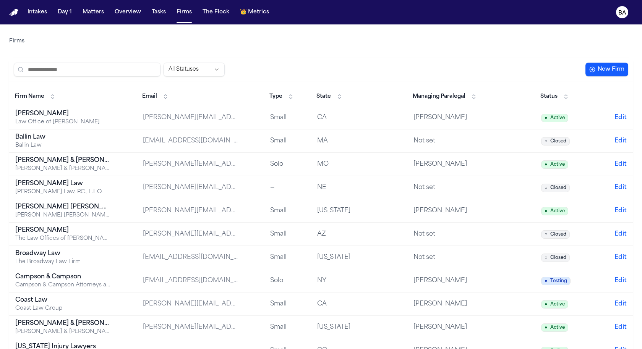  Describe the element at coordinates (65, 12) in the screenshot. I see `a: Day 1` at that location.